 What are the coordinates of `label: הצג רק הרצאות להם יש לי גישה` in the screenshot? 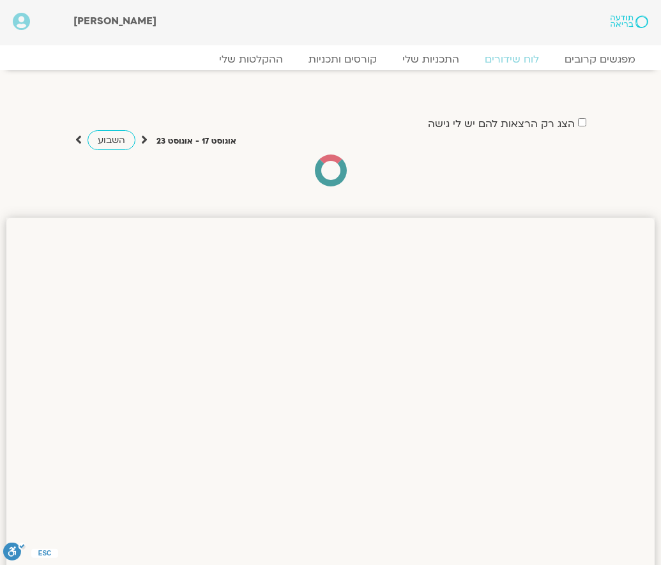 It's located at (501, 124).